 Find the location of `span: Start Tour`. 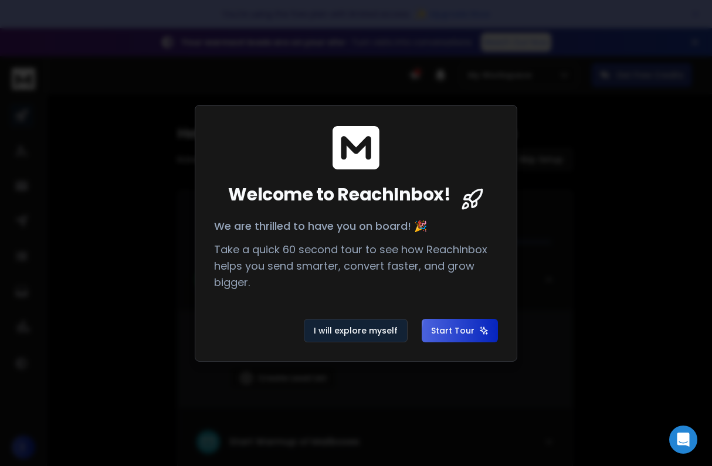

span: Start Tour is located at coordinates (460, 331).